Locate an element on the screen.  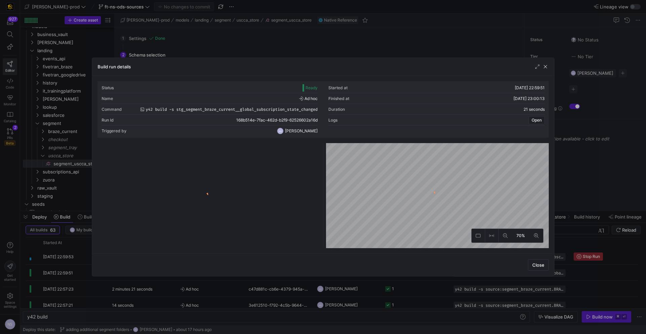
div: Name is located at coordinates (107, 99).